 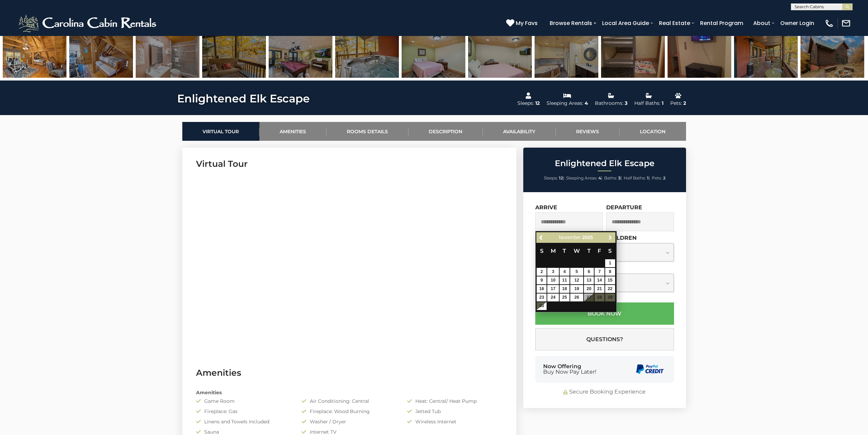 I want to click on td: $225, so click(x=541, y=272).